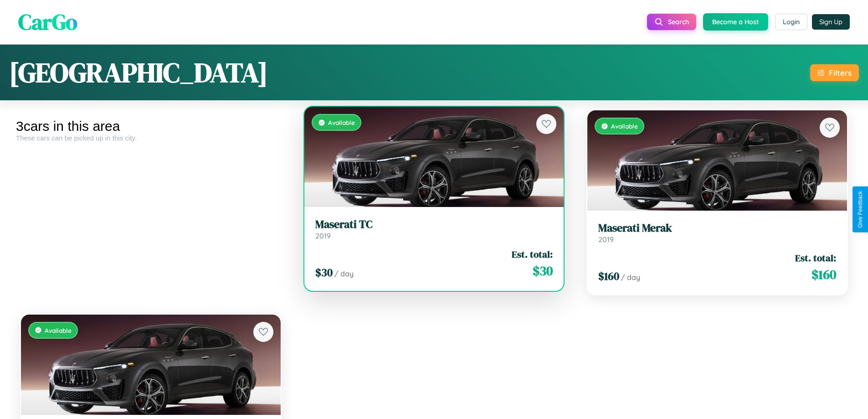 This screenshot has height=419, width=868. What do you see at coordinates (834, 72) in the screenshot?
I see `button: Filters` at bounding box center [834, 72].